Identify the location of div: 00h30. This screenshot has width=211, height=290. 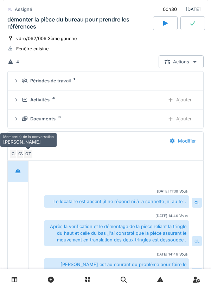
(170, 9).